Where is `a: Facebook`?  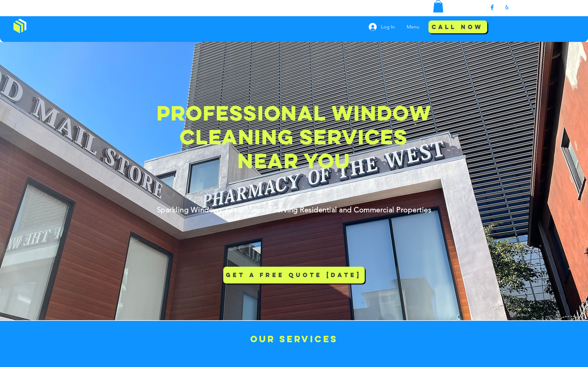 a: Facebook is located at coordinates (491, 8).